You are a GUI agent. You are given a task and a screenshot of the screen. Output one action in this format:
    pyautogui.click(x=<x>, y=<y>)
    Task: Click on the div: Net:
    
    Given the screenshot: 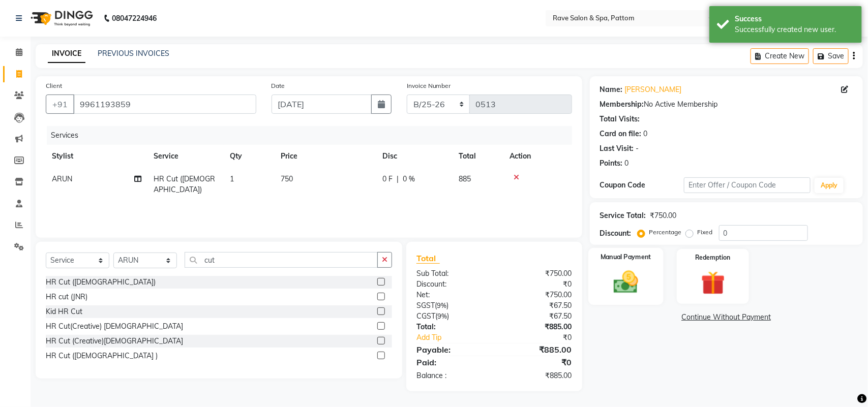 What is the action you would take?
    pyautogui.click(x=452, y=295)
    